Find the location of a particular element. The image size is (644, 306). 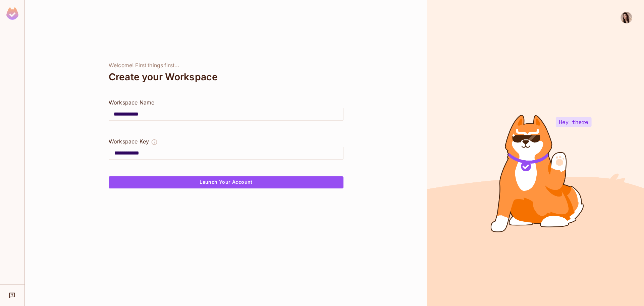

div: Workspace Key is located at coordinates (129, 141).